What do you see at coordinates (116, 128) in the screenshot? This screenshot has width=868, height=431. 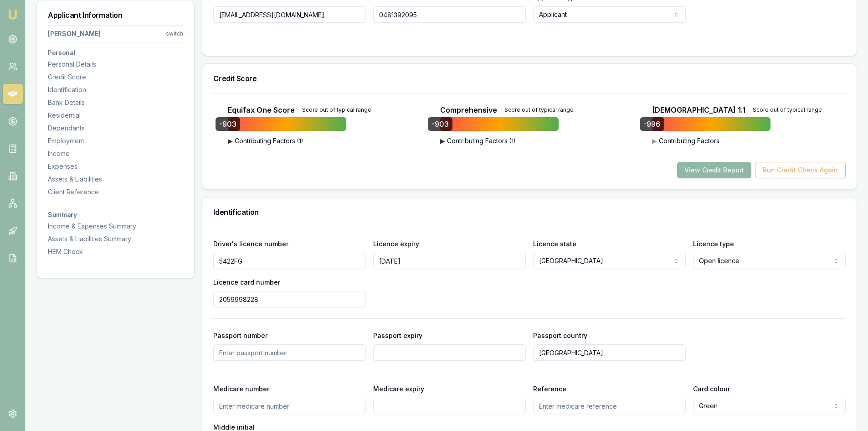 I see `div: Dependants` at bounding box center [116, 128].